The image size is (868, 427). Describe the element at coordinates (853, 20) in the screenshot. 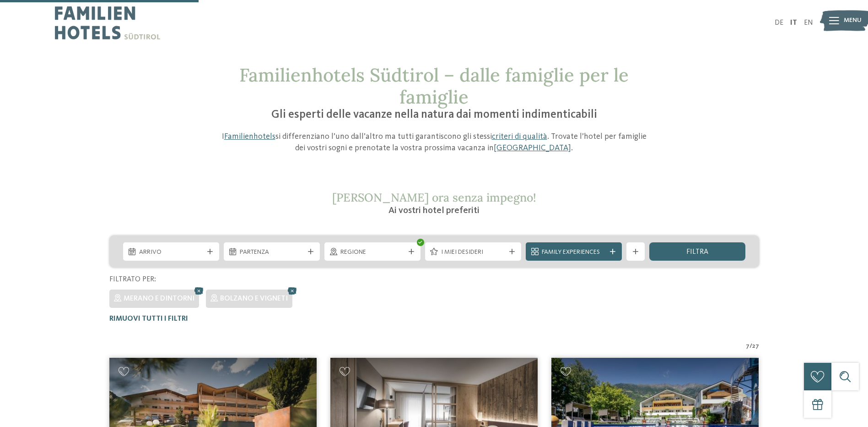

I see `span: Menu` at that location.